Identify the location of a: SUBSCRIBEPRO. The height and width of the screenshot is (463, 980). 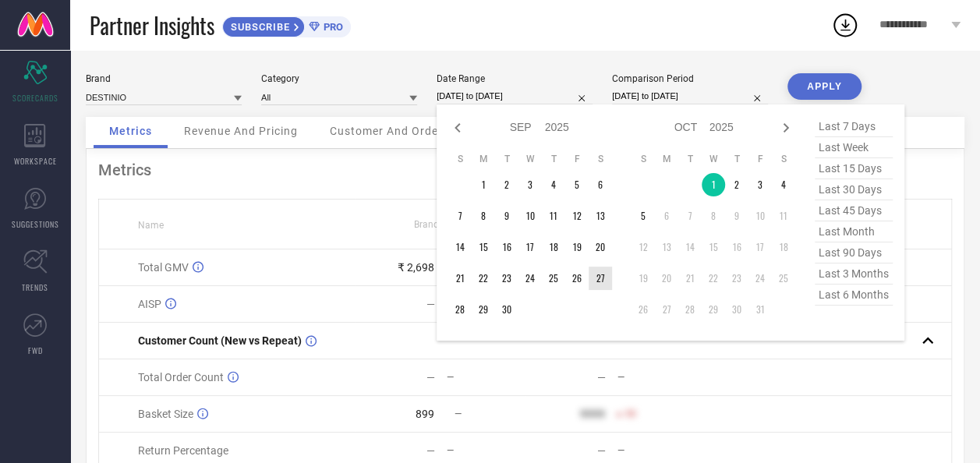
(286, 25).